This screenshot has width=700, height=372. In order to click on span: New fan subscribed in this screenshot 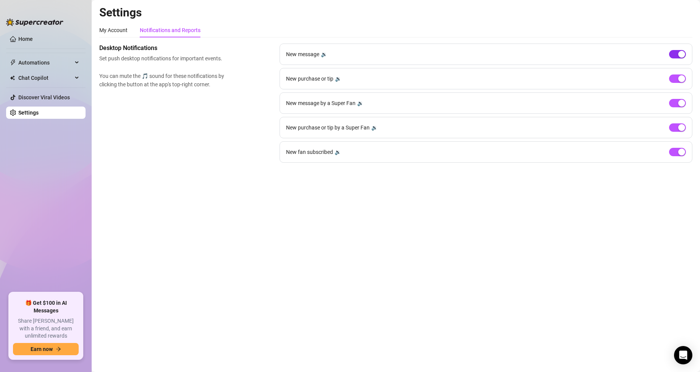, I will do `click(310, 152)`.